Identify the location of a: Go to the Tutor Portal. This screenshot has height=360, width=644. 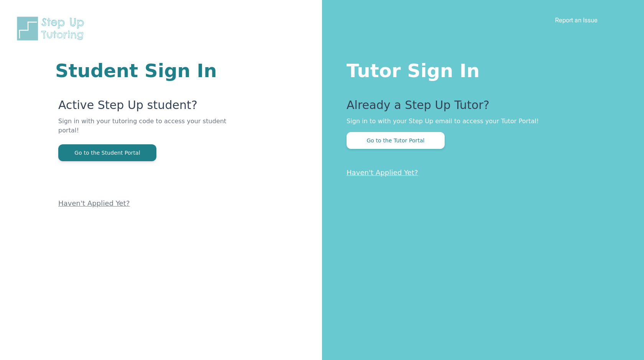
(395, 140).